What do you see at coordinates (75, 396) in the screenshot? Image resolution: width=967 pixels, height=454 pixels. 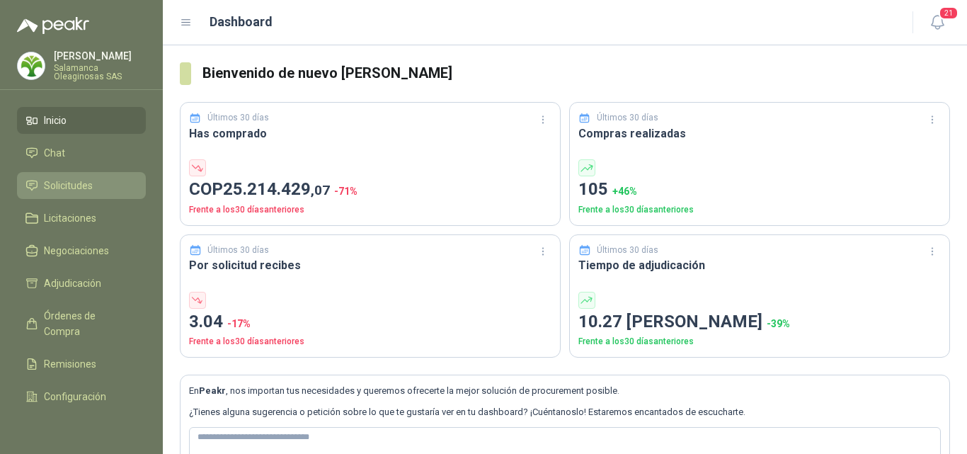 I see `span: Configuración` at bounding box center [75, 396].